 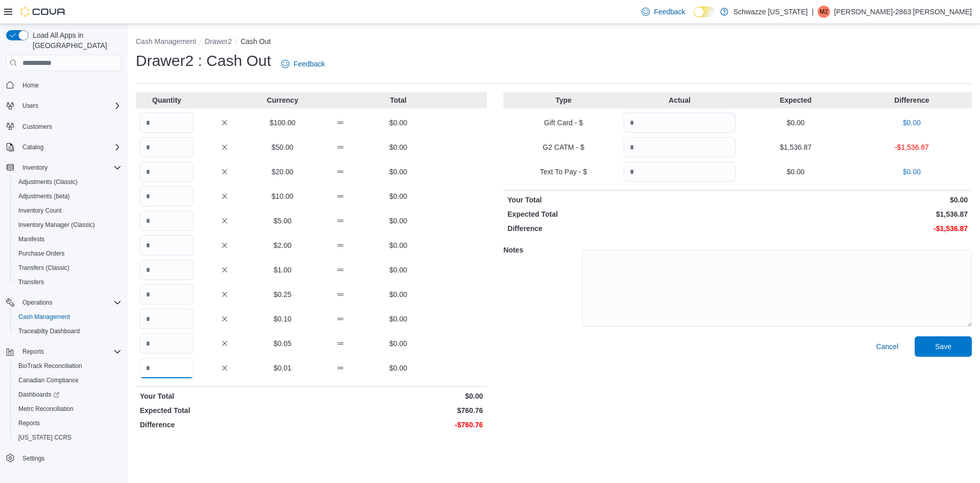 I want to click on h5: Notes, so click(x=541, y=250).